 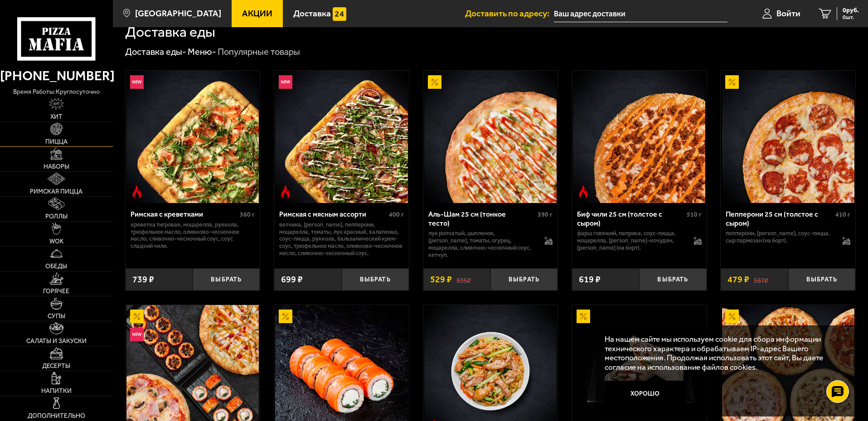 What do you see at coordinates (779, 219) in the screenshot?
I see `div: Пепперони 25 см (толстое с сыром)` at bounding box center [779, 219].